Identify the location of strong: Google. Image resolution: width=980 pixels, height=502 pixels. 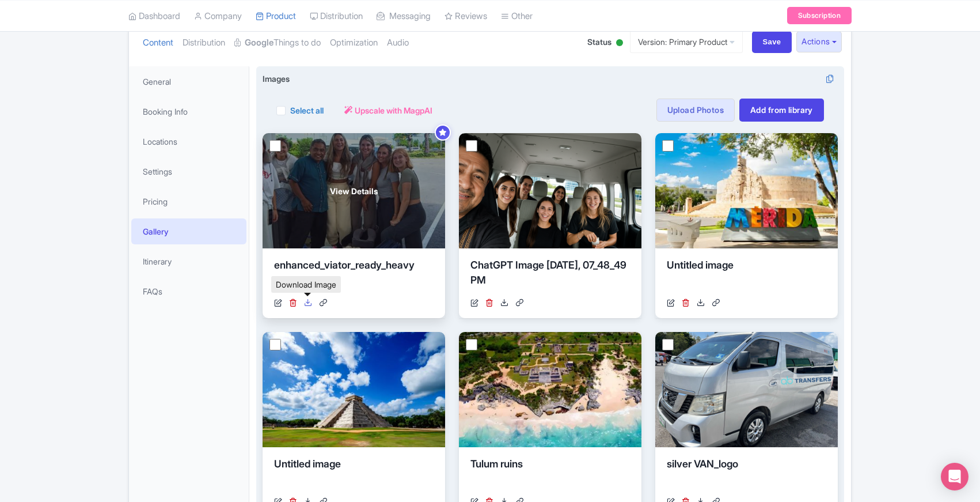
(259, 43).